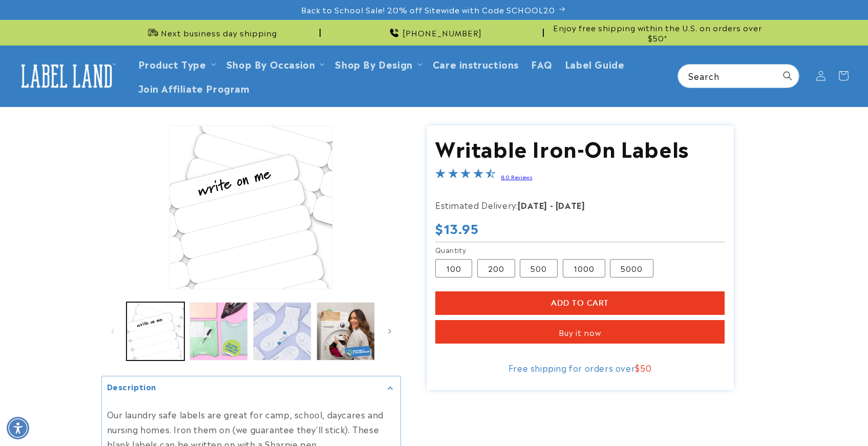  I want to click on a: Shop By Design, so click(373, 63).